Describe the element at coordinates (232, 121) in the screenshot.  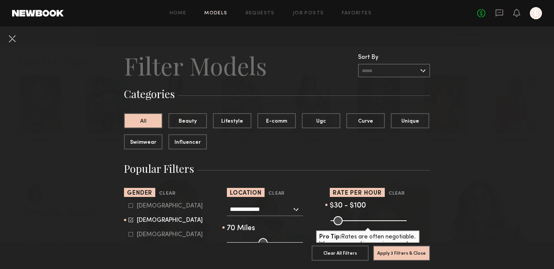
I see `button: Lifestyle` at that location.